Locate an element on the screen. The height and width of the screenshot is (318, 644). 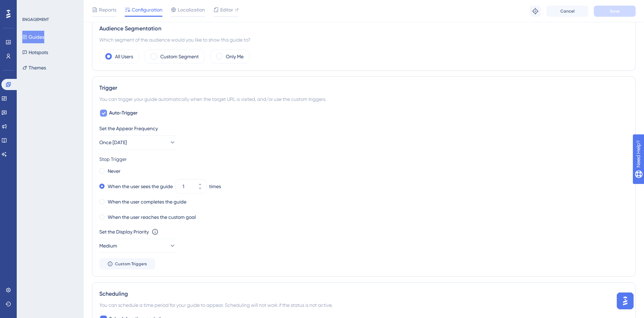
span: Save is located at coordinates (615, 11).